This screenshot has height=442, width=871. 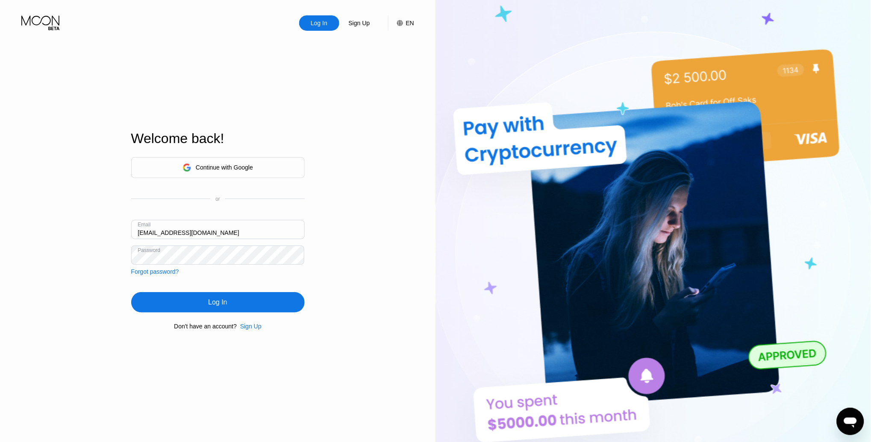 I want to click on div: Email, so click(x=144, y=225).